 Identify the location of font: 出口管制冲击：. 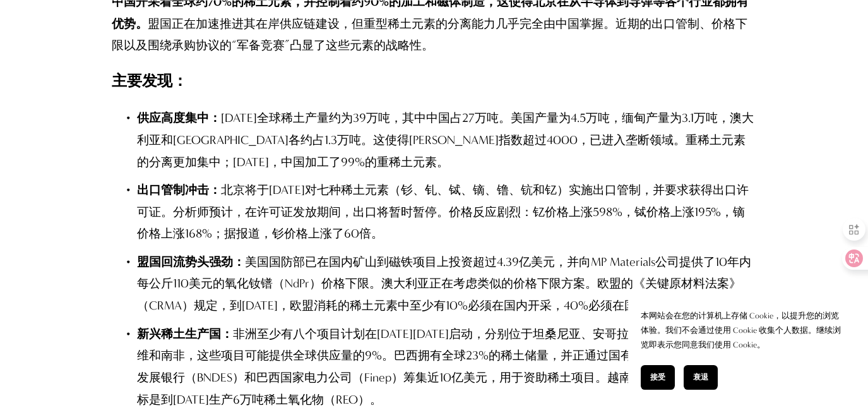
(178, 189).